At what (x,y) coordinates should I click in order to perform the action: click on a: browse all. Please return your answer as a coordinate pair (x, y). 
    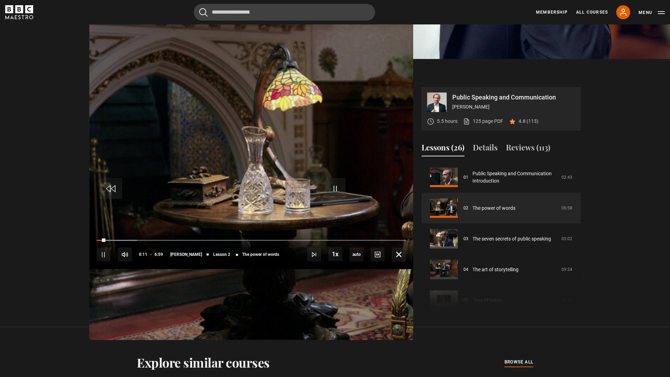
    Looking at the image, I should click on (519, 362).